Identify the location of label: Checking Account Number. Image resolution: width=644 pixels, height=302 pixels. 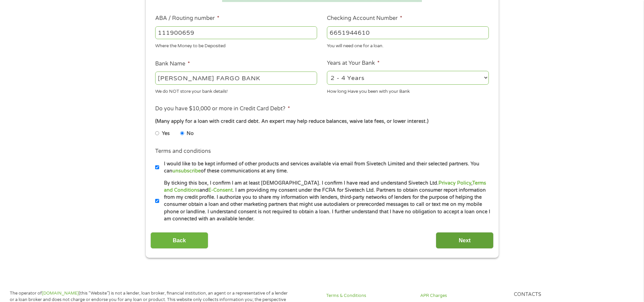
(364, 18).